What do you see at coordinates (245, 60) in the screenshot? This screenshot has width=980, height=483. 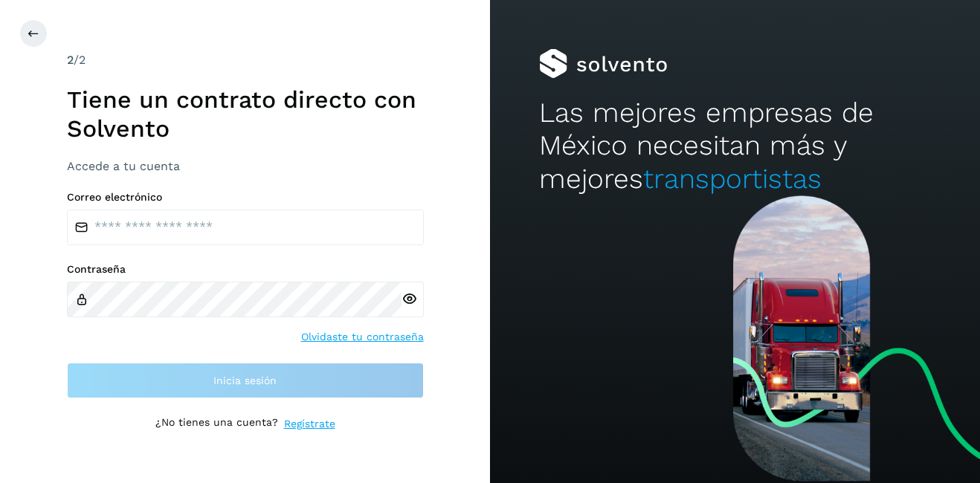 I see `div: /2` at bounding box center [245, 60].